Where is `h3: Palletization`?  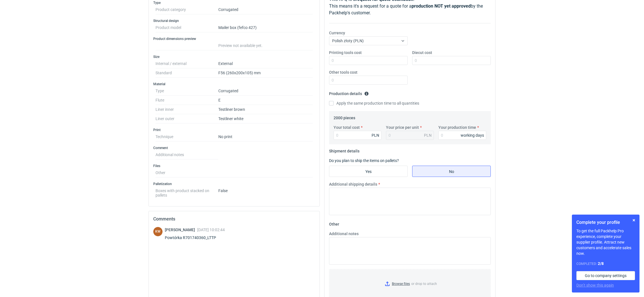
h3: Palletization is located at coordinates (234, 184).